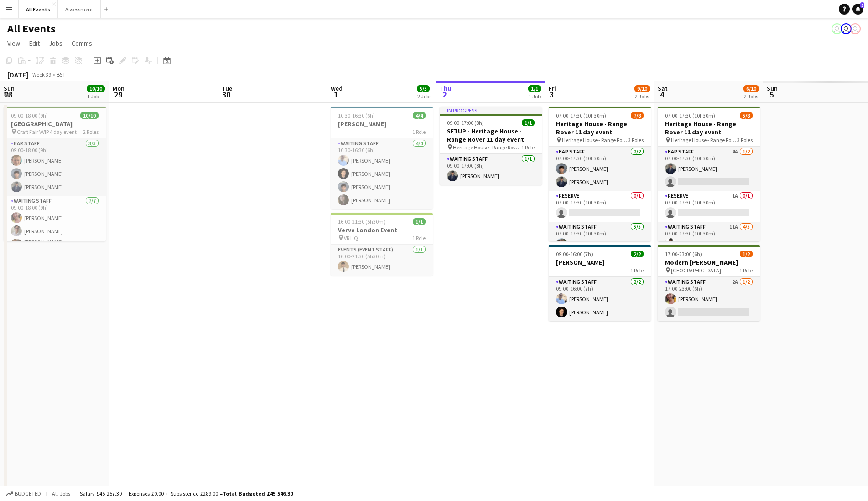 This screenshot has width=868, height=501. What do you see at coordinates (466, 122) in the screenshot?
I see `span: 09:00-17:00 (8h)` at bounding box center [466, 122].